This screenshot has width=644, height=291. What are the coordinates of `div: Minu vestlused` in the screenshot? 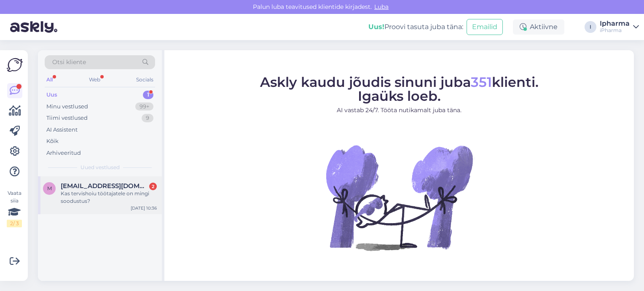 It's located at (67, 107).